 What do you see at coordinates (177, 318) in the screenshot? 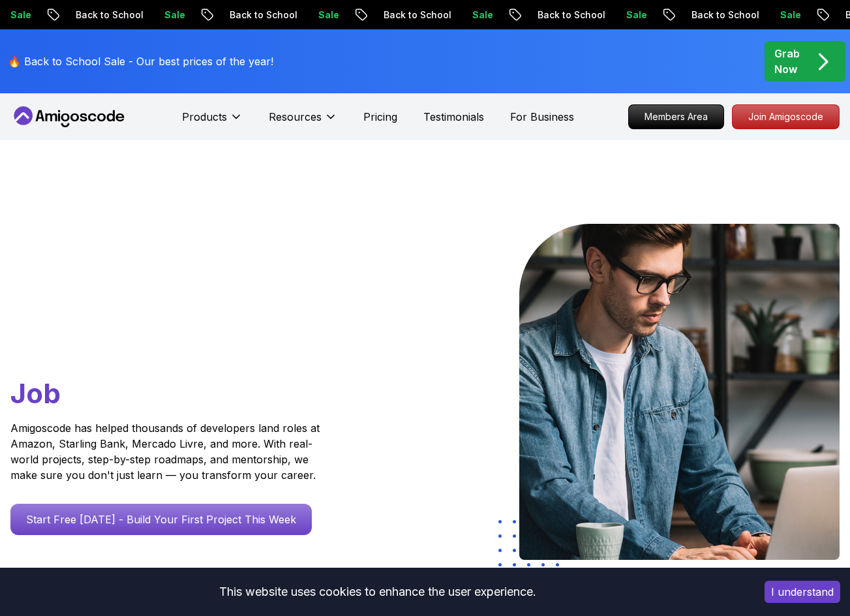
I see `h1: Go From Learning to Hired: Master Java, Spring Boot & Cloud Skills That Get You the` at bounding box center [177, 318].